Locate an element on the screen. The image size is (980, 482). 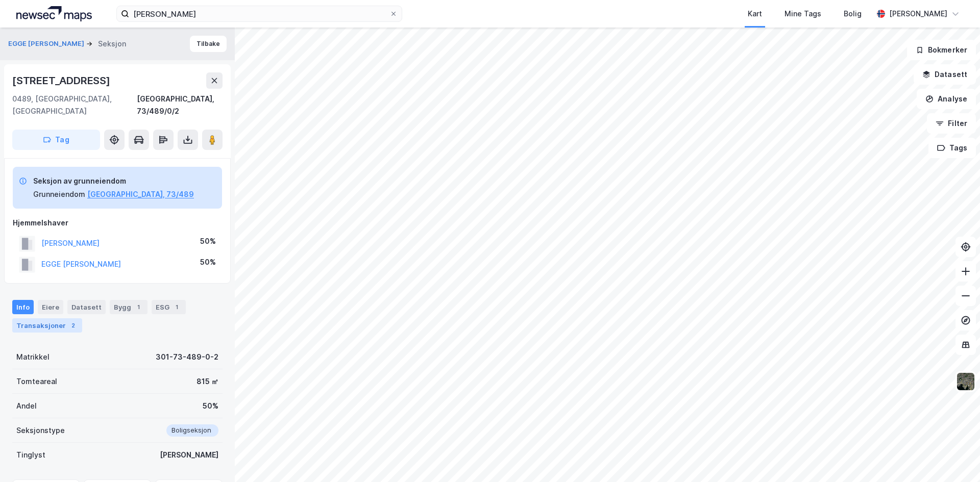
div: Eiere is located at coordinates (50, 307).